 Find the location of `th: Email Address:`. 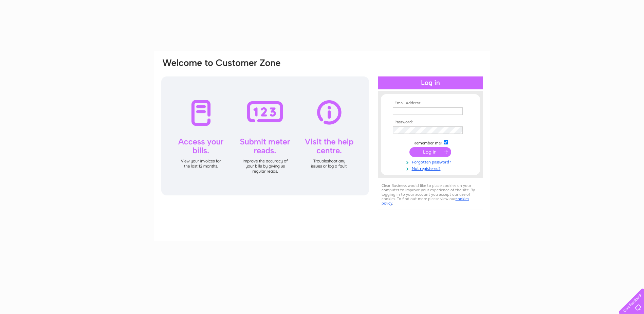

th: Email Address: is located at coordinates (430, 103).